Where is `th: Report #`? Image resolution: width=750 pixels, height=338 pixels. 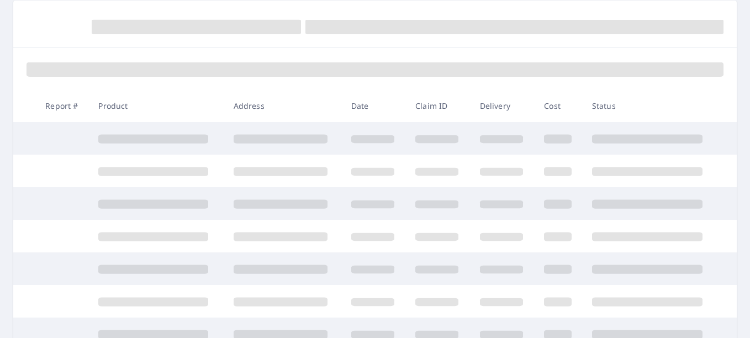 th: Report # is located at coordinates (63, 105).